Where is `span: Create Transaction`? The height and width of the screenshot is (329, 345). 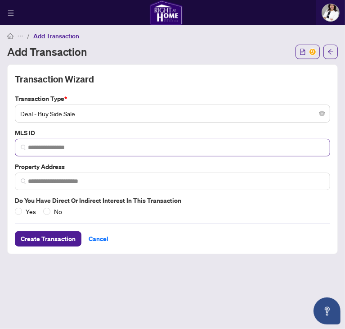
span: Create Transaction is located at coordinates (48, 239).